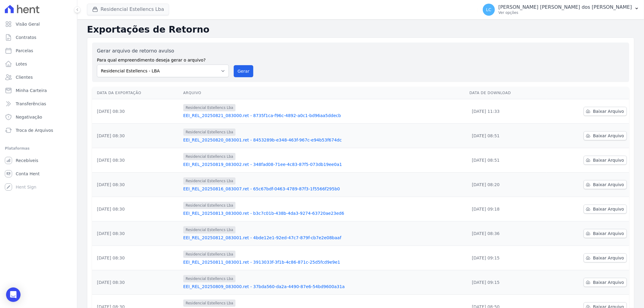 The image size is (644, 308). I want to click on span: Clientes, so click(24, 77).